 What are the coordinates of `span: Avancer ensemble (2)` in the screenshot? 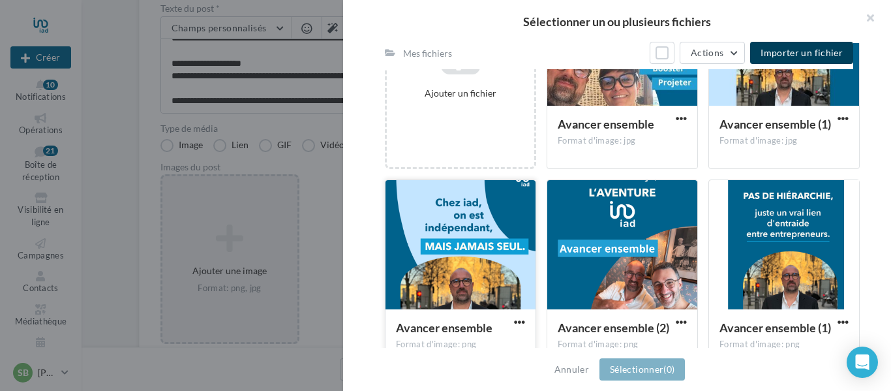 It's located at (613, 328).